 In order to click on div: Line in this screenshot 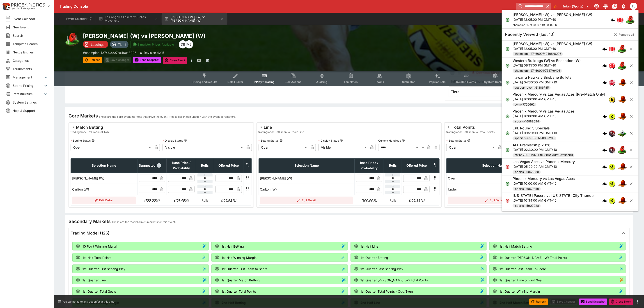, I will do `click(281, 127)`.